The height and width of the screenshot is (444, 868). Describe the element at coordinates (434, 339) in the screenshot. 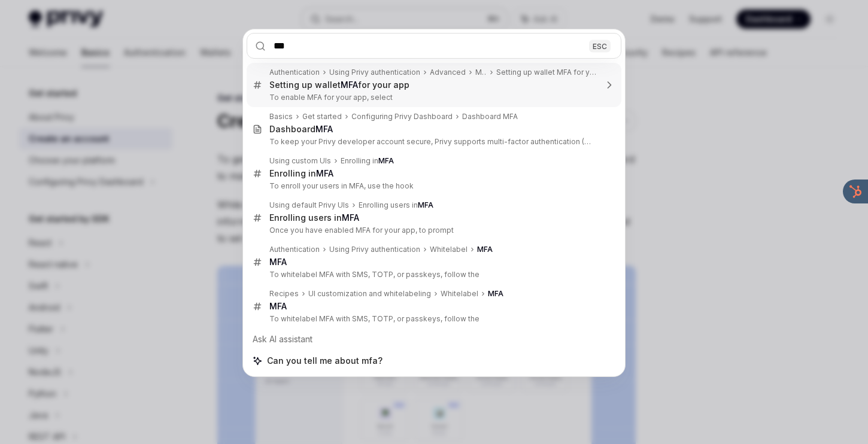

I see `div: Ask AI assistant` at that location.